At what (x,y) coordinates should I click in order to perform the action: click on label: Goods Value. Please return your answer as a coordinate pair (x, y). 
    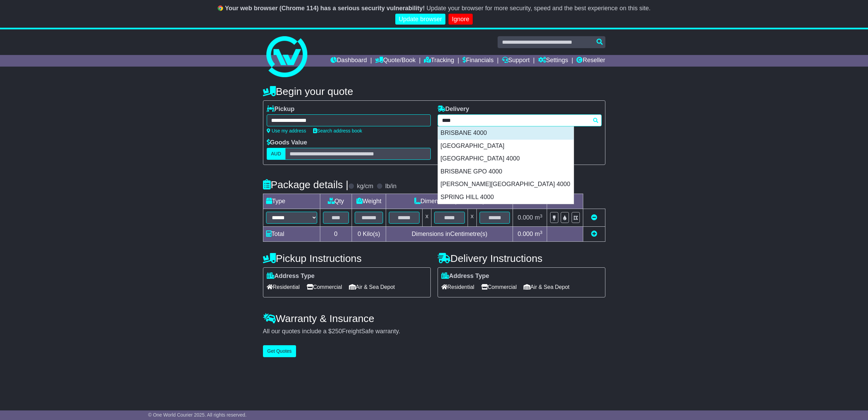
    Looking at the image, I should click on (287, 142).